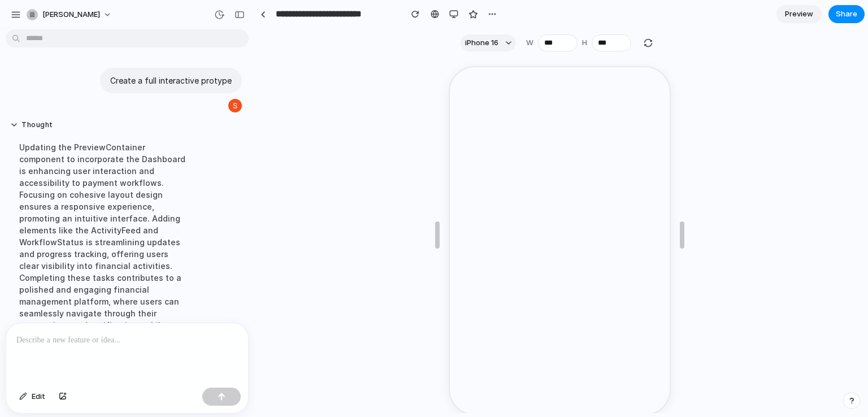  I want to click on p: Create a full interactive protype, so click(170, 80).